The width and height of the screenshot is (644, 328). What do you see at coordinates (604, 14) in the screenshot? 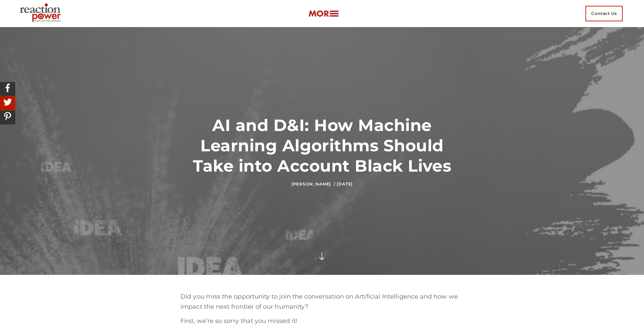
I see `span: Contact Us` at bounding box center [604, 14].